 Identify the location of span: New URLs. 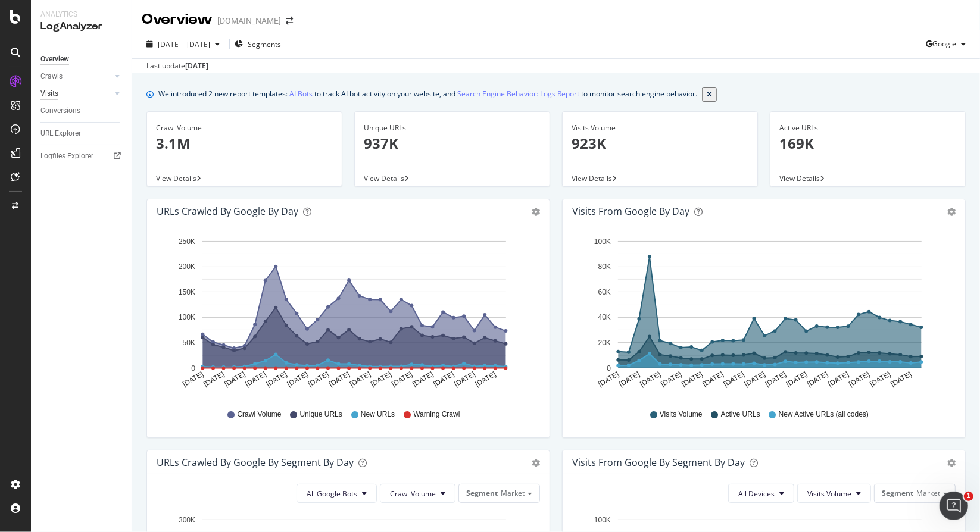
(377, 414).